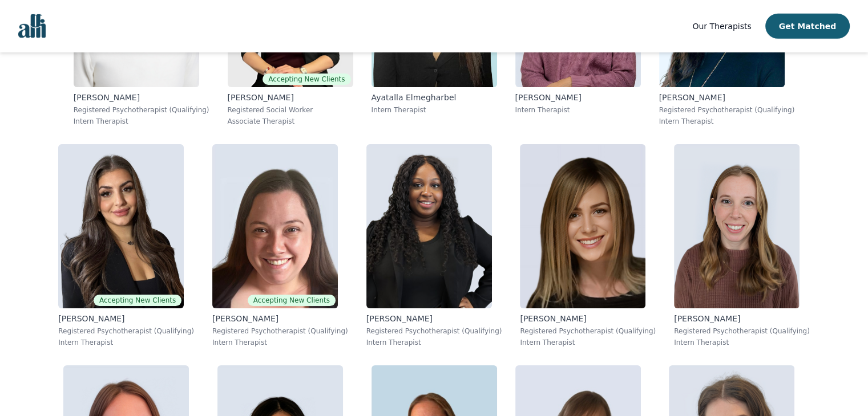  Describe the element at coordinates (121, 227) in the screenshot. I see `img: Rojean_Tasbihdoust` at that location.